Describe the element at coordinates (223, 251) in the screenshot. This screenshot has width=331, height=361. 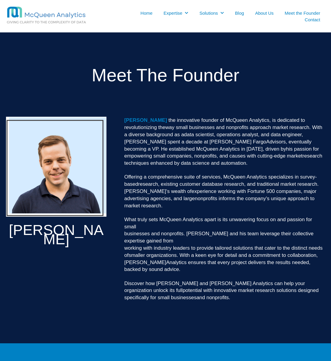
I see `span: working with industry leaders to provide tailored solutions that cater to the distinct needs of` at that location.